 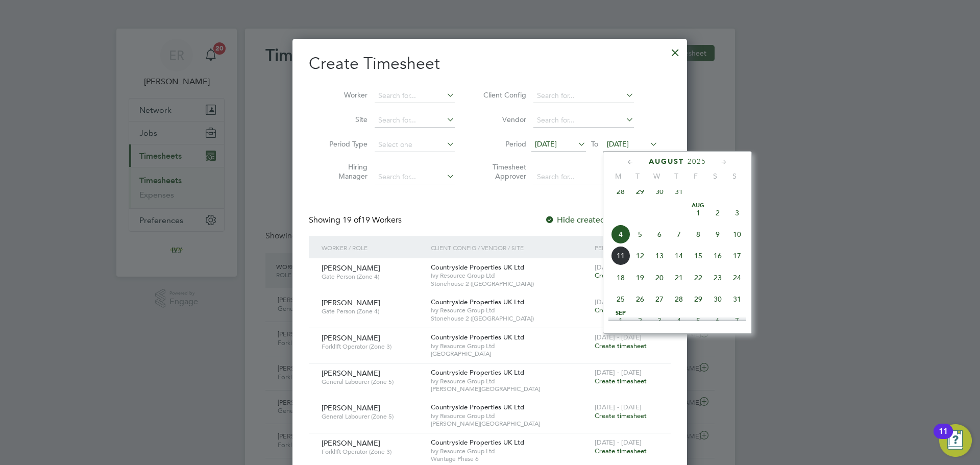 I want to click on label: Timesheet Approver, so click(x=503, y=171).